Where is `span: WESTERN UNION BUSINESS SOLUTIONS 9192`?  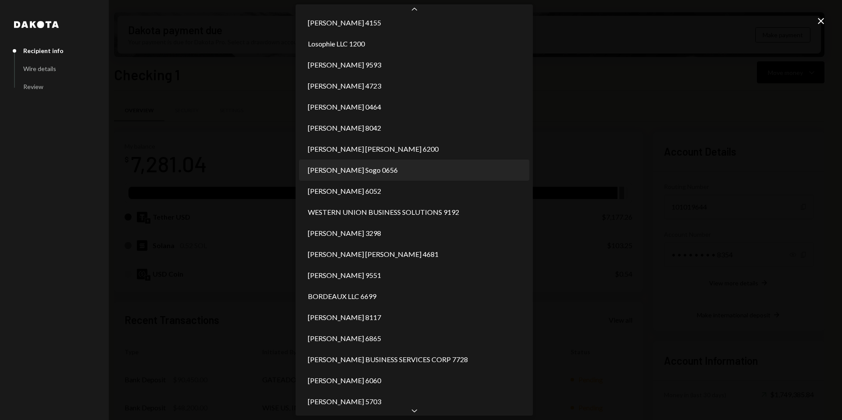 span: WESTERN UNION BUSINESS SOLUTIONS 9192 is located at coordinates (383, 212).